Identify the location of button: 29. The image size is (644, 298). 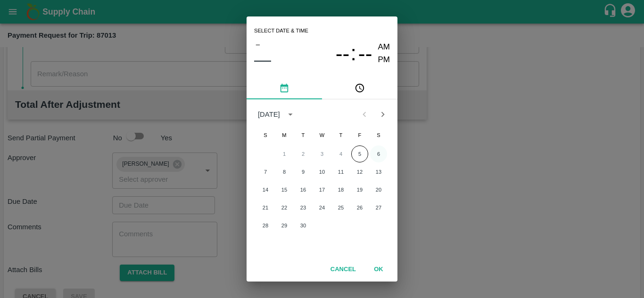
(284, 226).